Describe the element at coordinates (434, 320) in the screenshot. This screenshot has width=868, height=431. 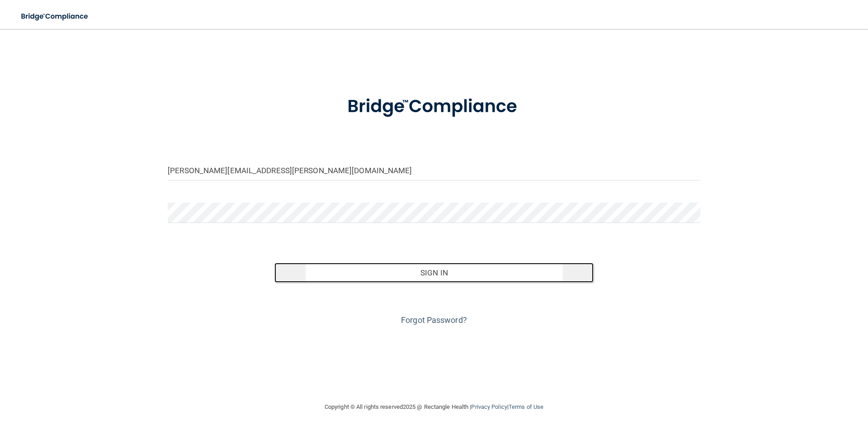
I see `a: Forgot Password?` at that location.